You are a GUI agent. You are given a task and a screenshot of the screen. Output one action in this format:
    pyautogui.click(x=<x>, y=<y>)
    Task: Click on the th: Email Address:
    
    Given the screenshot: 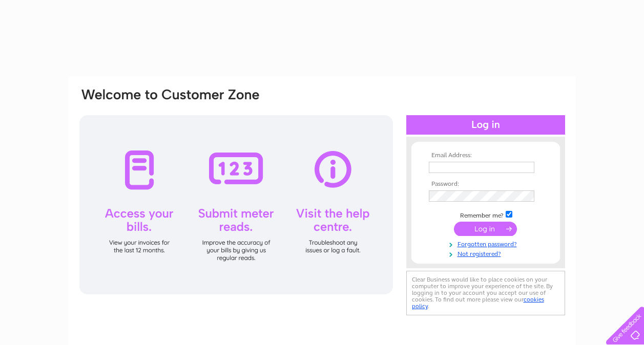 What is the action you would take?
    pyautogui.click(x=485, y=156)
    